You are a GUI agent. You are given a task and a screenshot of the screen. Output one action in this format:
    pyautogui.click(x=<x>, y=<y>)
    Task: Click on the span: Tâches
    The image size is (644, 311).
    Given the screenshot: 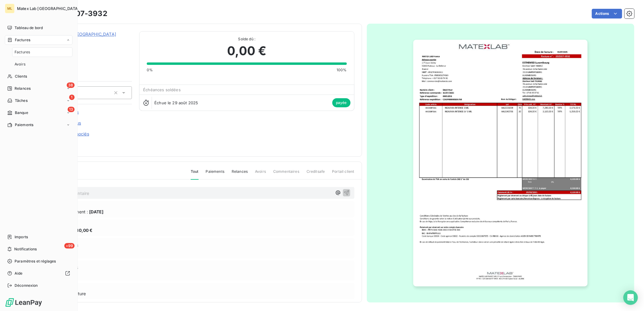 What is the action you would take?
    pyautogui.click(x=22, y=101)
    